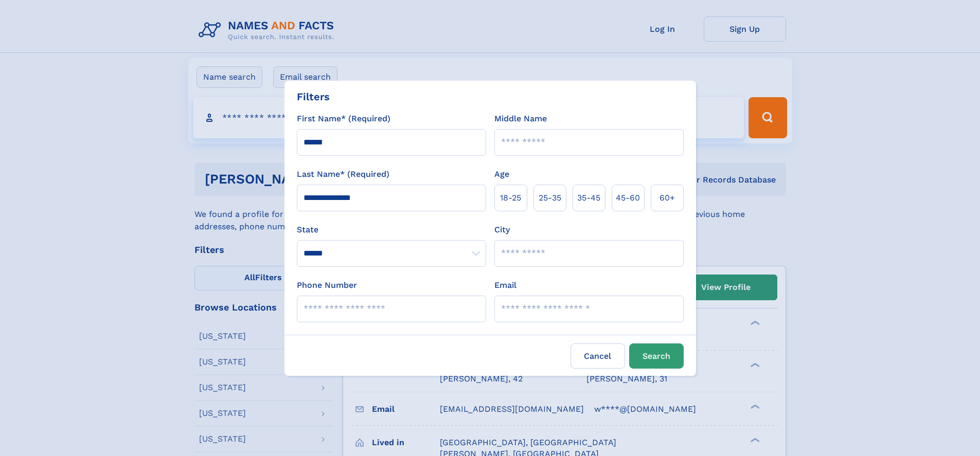 This screenshot has width=980, height=456. Describe the element at coordinates (502, 230) in the screenshot. I see `label: City` at that location.